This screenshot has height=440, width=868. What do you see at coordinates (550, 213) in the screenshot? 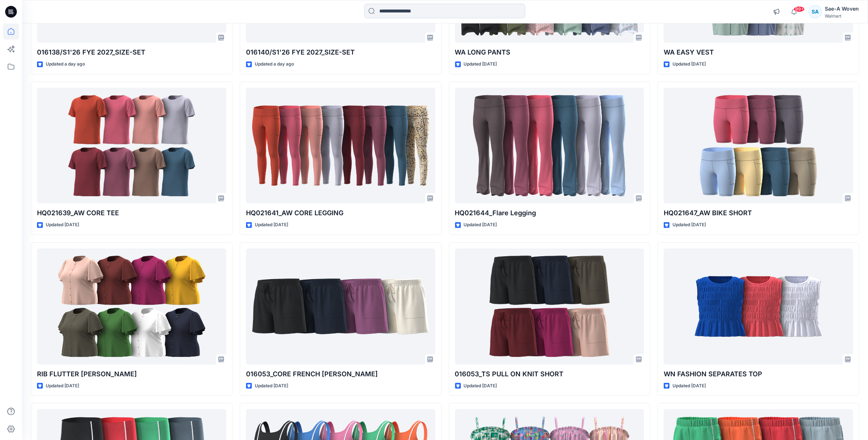
I see `p: HQ021644_Flare Legging` at bounding box center [550, 213].